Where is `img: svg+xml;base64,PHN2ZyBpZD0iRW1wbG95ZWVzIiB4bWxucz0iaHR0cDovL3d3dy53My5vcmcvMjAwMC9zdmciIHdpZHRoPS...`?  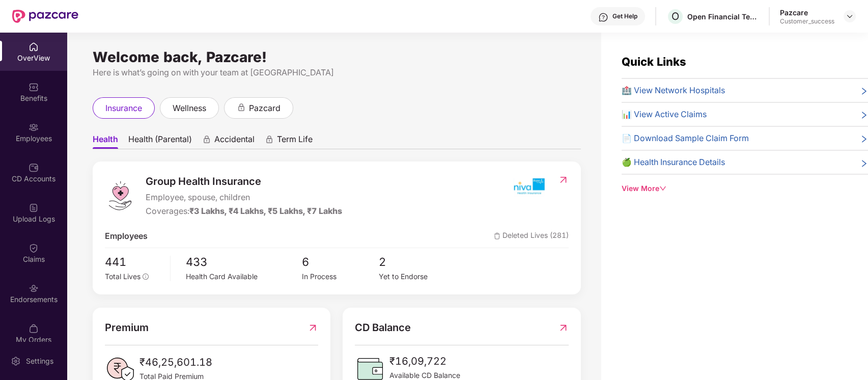 img: svg+xml;base64,PHN2ZyBpZD0iRW1wbG95ZWVzIiB4bWxucz0iaHR0cDovL3d3dy53My5vcmcvMjAwMC9zdmciIHdpZHRoPS... is located at coordinates (33, 128).